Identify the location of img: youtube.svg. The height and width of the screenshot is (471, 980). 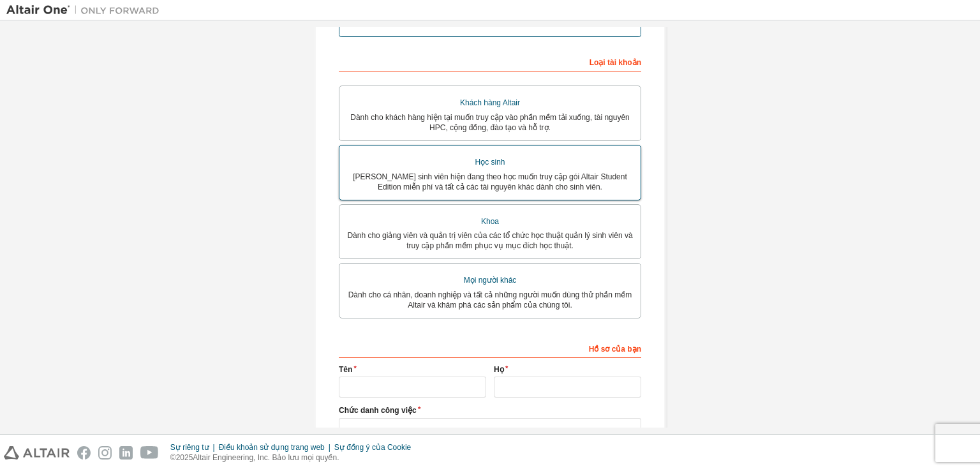
(149, 453).